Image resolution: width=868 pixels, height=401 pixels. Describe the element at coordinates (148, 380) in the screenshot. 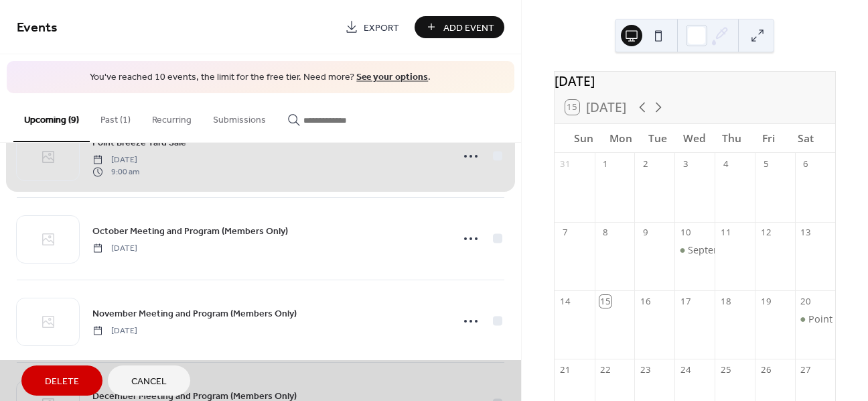

I see `button: Cancel` at that location.